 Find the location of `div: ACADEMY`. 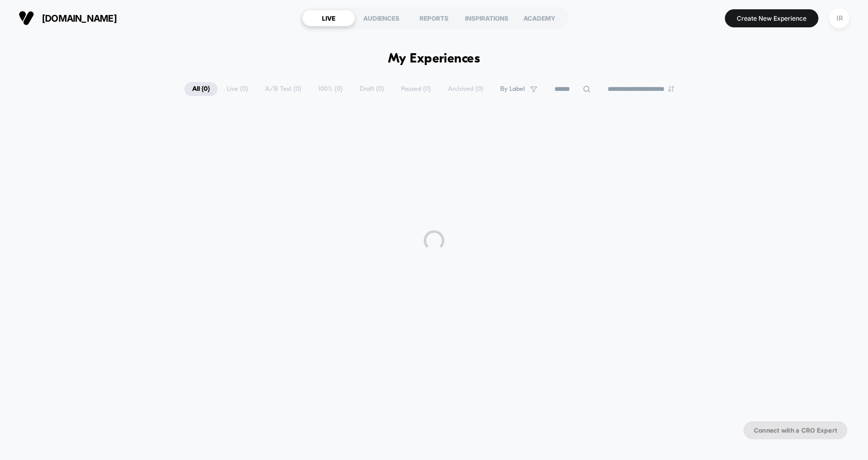

div: ACADEMY is located at coordinates (539, 18).